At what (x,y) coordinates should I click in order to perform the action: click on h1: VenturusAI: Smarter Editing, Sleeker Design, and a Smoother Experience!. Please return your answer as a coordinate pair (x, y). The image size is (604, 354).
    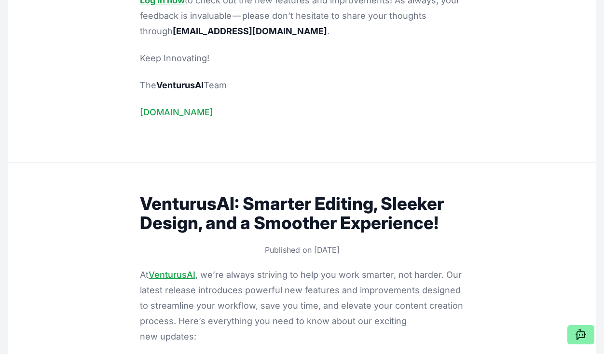
    Looking at the image, I should click on (302, 213).